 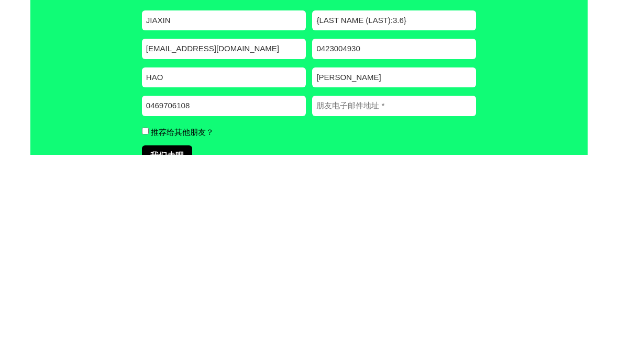 I want to click on input: 电子邮件 *, so click(x=224, y=258).